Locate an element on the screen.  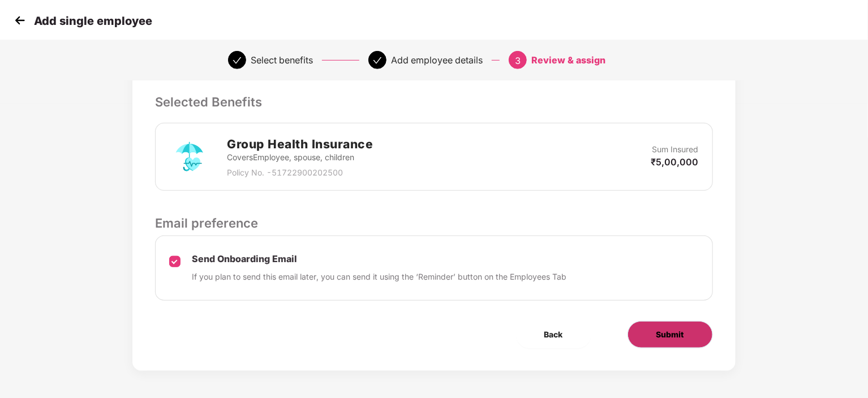
h2: Group Health Insurance is located at coordinates (300, 144).